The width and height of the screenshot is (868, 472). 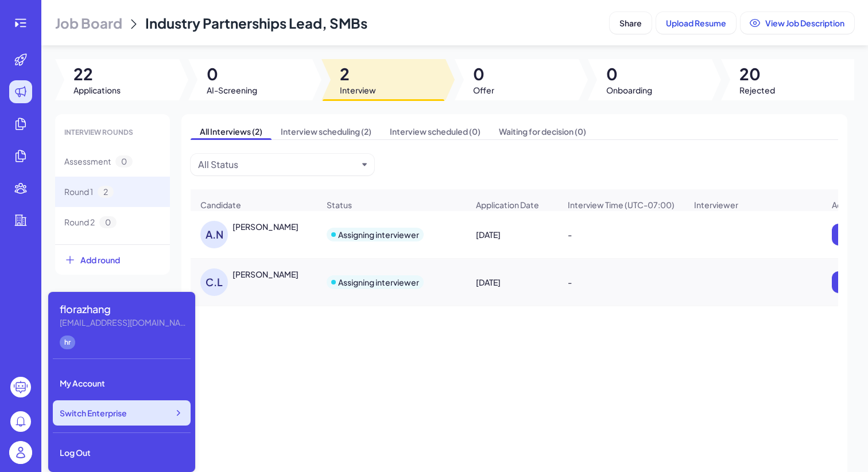 I want to click on span: Interview scheduling (2), so click(x=326, y=131).